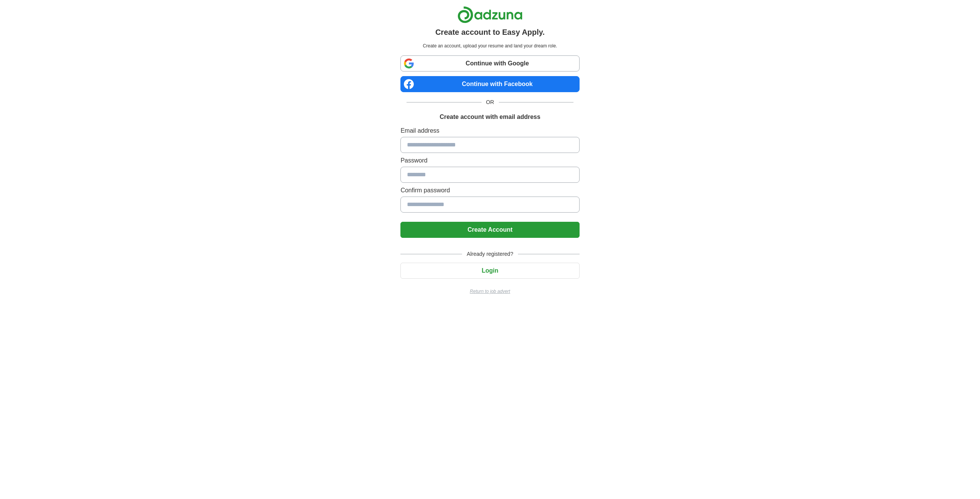 The height and width of the screenshot is (499, 980). What do you see at coordinates (490, 291) in the screenshot?
I see `a: Return to job advert` at bounding box center [490, 291].